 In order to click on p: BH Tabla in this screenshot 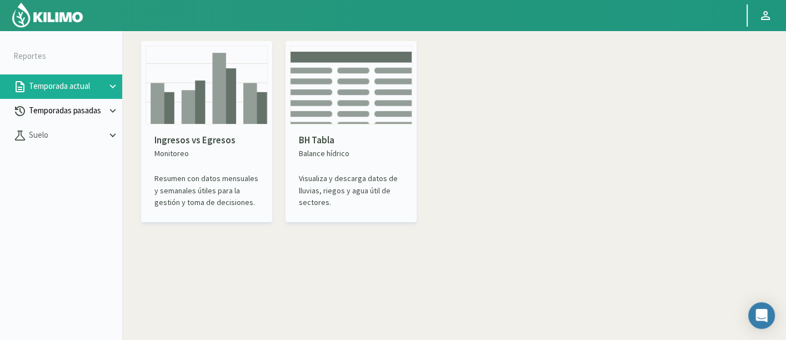, I will do `click(351, 141)`.